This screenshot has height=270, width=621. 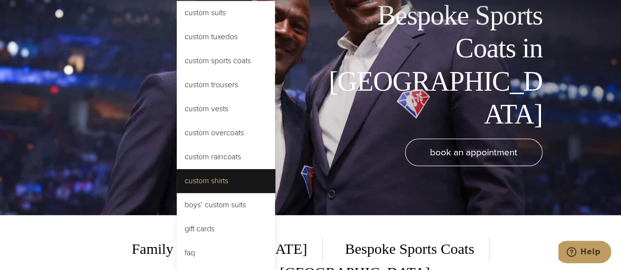 I want to click on span: Help, so click(x=32, y=11).